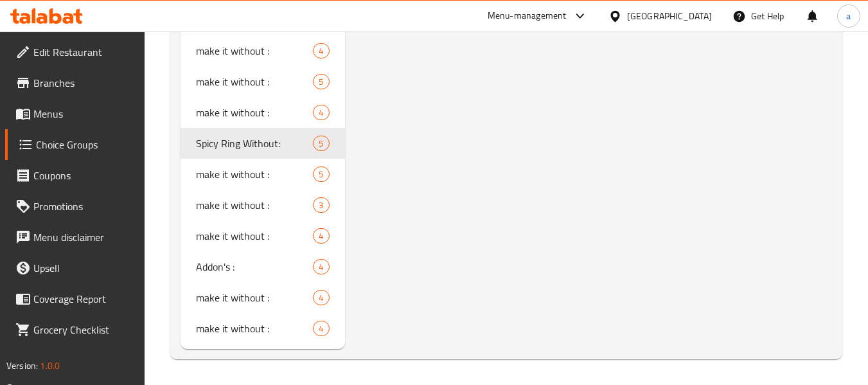 The width and height of the screenshot is (868, 385). I want to click on a: Menu disclaimer, so click(75, 237).